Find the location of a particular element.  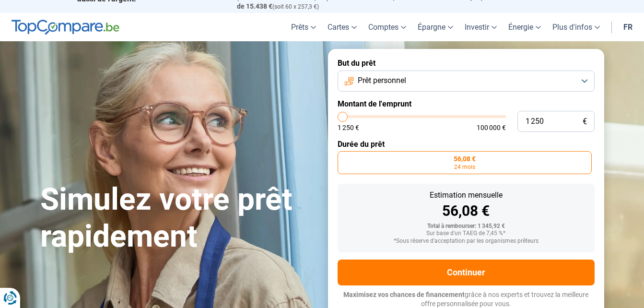

a: Cartes is located at coordinates (342, 27).